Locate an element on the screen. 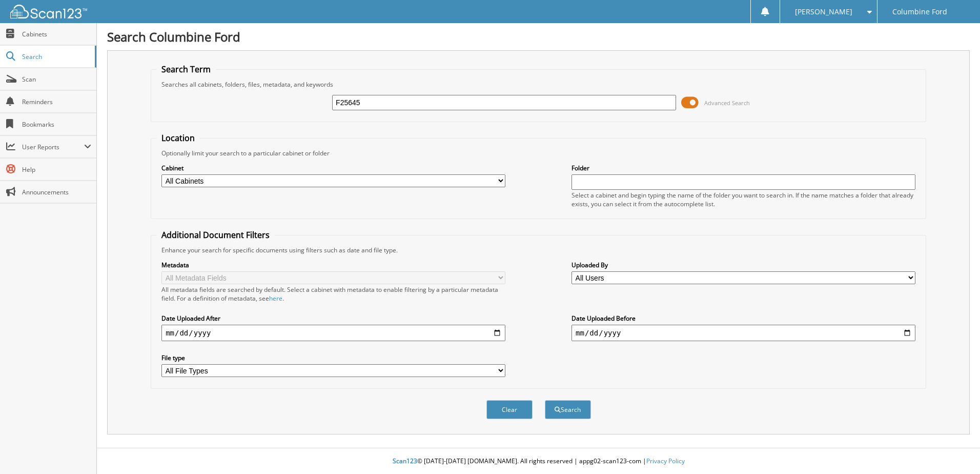 The height and width of the screenshot is (474, 980). legend: Additional Document Filters is located at coordinates (215, 235).